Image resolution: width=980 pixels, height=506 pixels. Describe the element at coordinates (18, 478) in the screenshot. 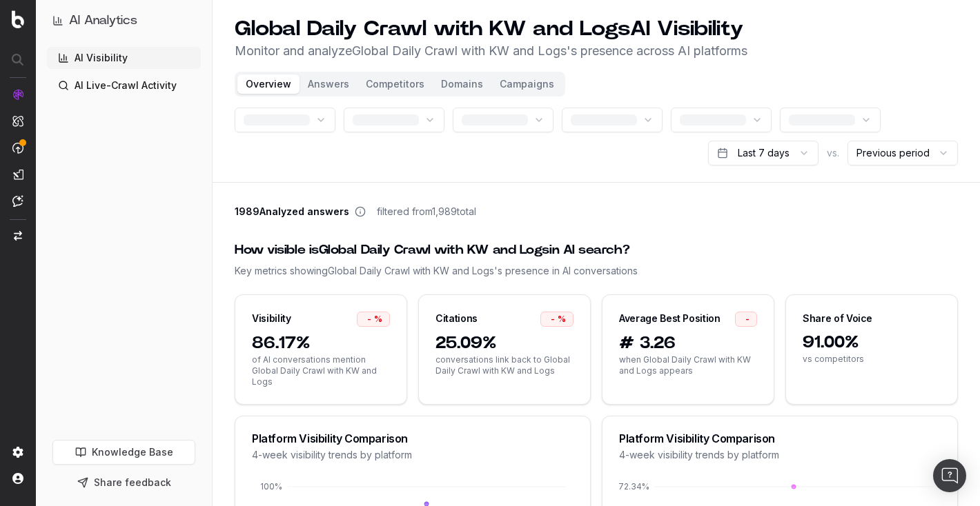

I see `img: My account` at that location.